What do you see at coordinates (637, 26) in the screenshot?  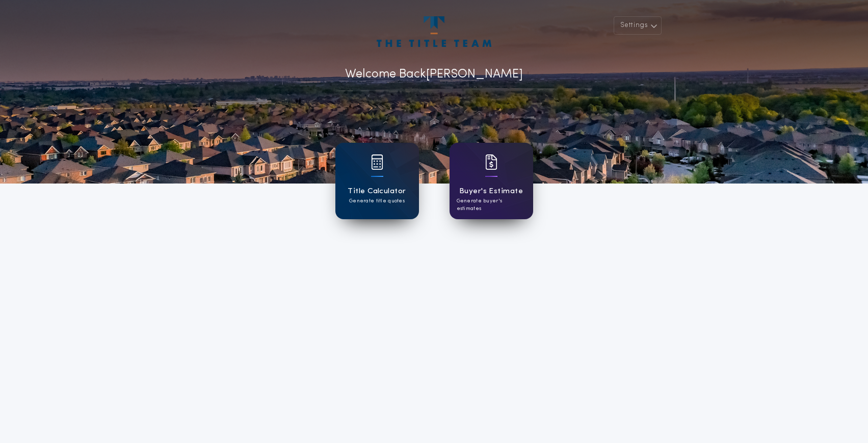 I see `button: Settings` at bounding box center [637, 26].